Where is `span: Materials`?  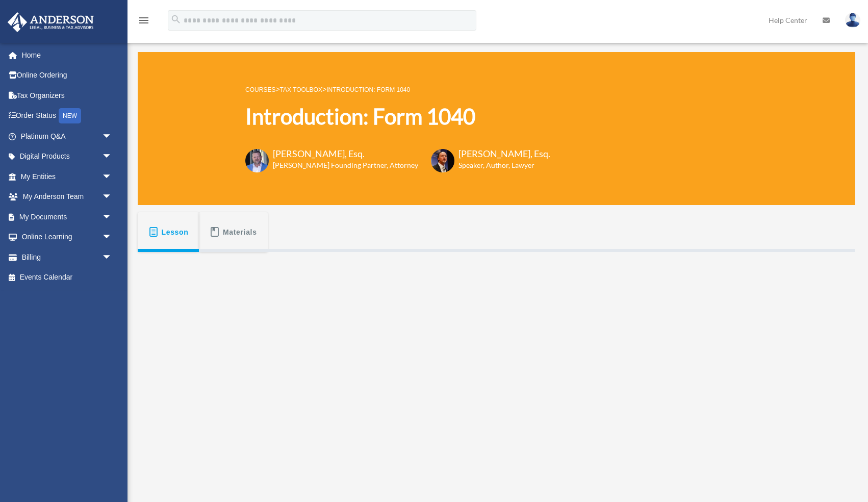 span: Materials is located at coordinates (240, 232).